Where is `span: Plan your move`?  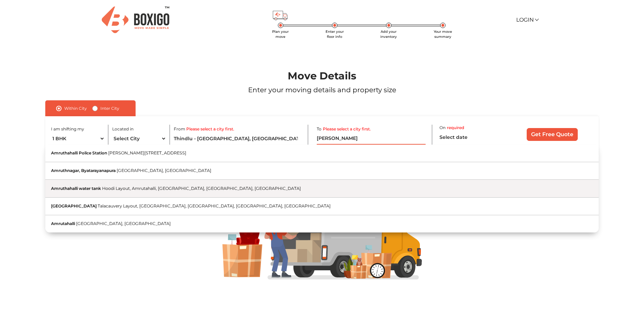 span: Plan your move is located at coordinates (280, 34).